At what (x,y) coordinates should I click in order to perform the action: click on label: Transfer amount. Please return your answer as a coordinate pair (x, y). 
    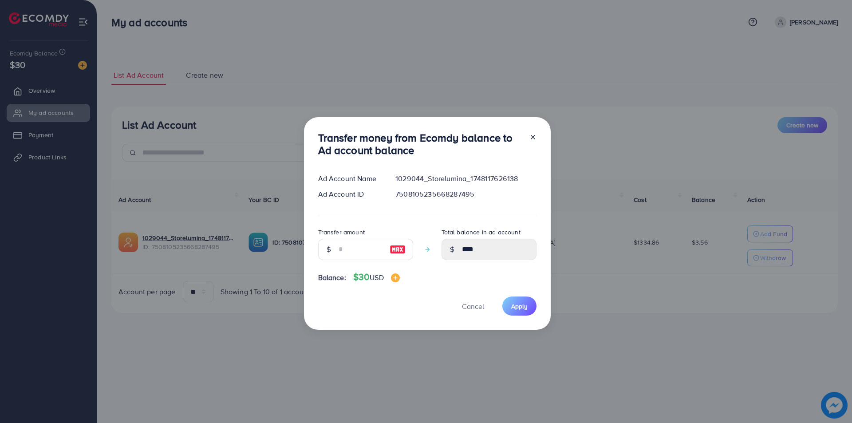
    Looking at the image, I should click on (341, 232).